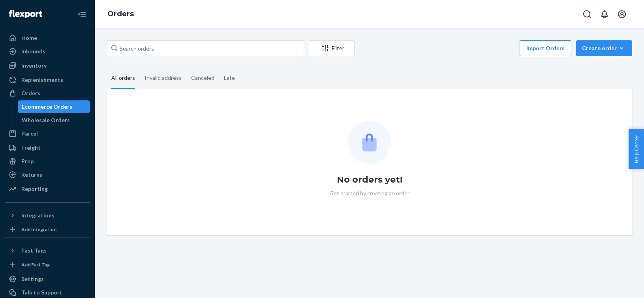  Describe the element at coordinates (42, 80) in the screenshot. I see `div: Replenishments` at that location.